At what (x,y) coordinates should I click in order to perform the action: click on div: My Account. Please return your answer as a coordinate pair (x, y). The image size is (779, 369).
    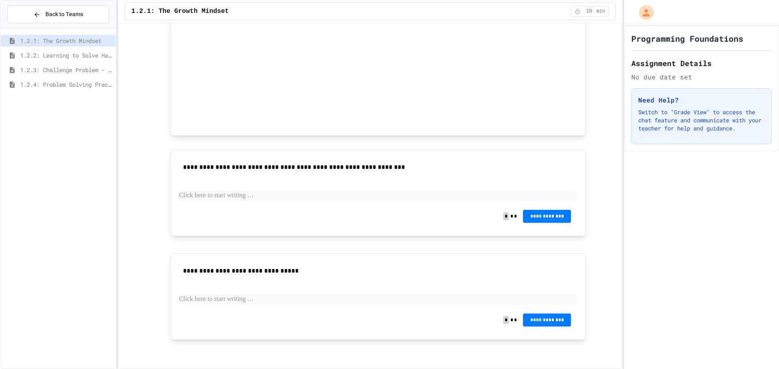
    Looking at the image, I should click on (643, 13).